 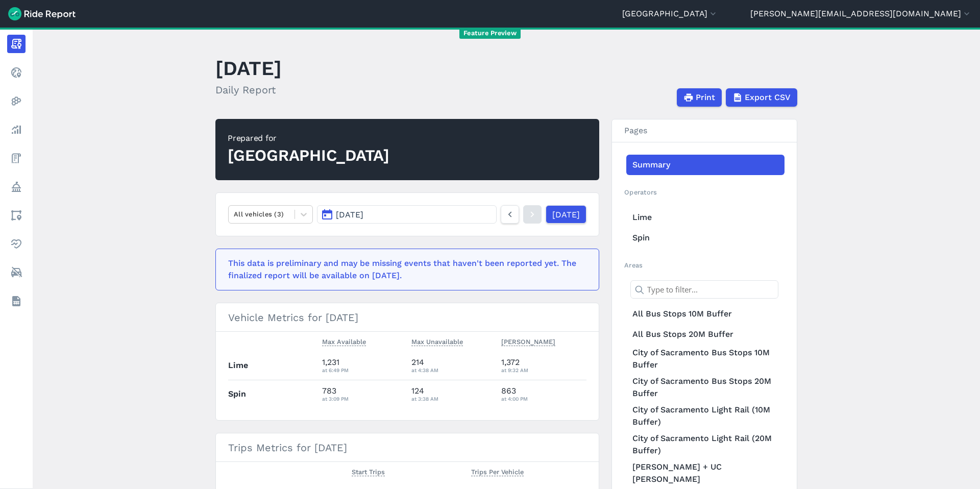 I want to click on span: Print, so click(x=705, y=97).